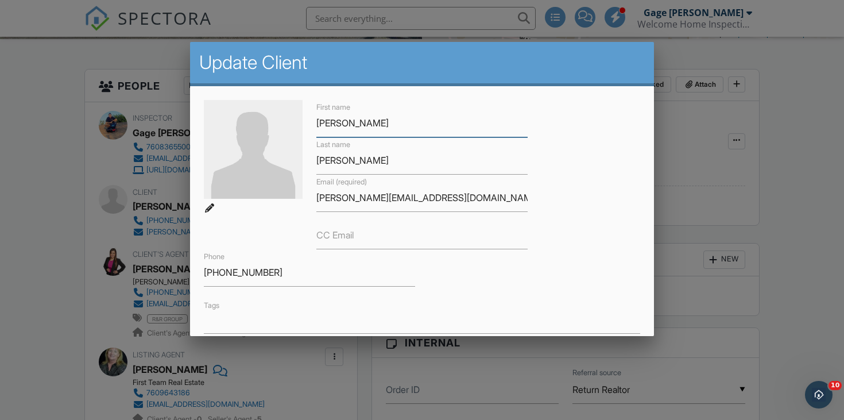 The width and height of the screenshot is (844, 420). What do you see at coordinates (834, 385) in the screenshot?
I see `span: 10` at bounding box center [834, 385].